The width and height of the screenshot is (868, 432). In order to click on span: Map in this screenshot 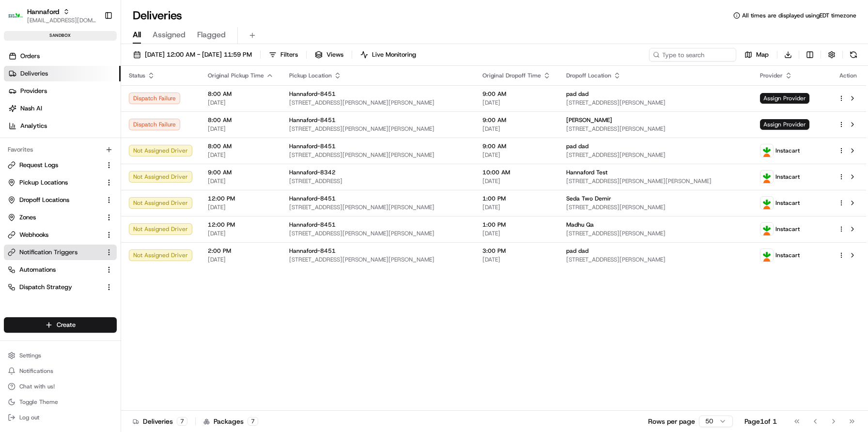, I will do `click(762, 55)`.